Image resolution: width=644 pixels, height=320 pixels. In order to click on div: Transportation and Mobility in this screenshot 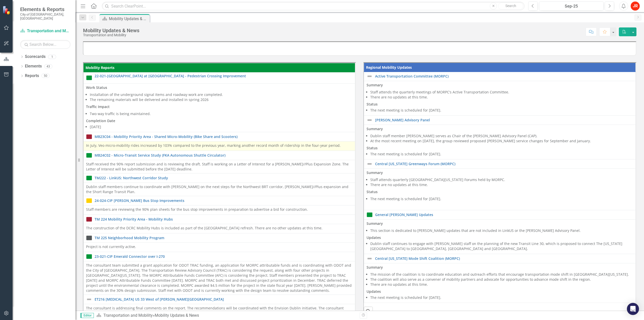, I will do `click(111, 35)`.